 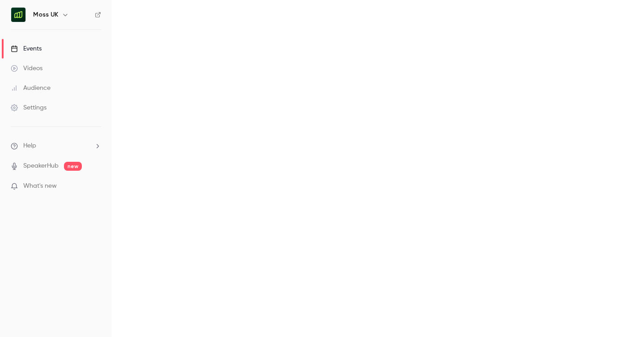 What do you see at coordinates (27, 68) in the screenshot?
I see `div: Videos` at bounding box center [27, 68].